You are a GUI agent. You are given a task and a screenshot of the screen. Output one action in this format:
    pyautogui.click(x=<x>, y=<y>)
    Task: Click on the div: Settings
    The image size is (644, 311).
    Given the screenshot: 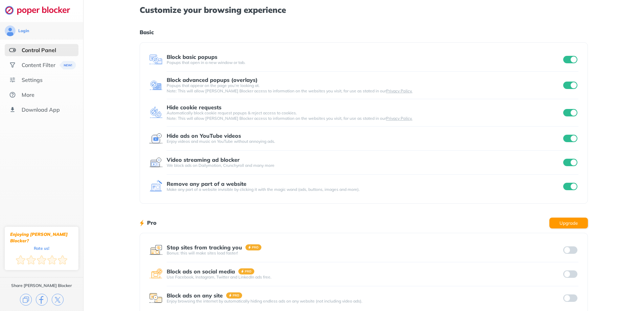 What is the action you would take?
    pyautogui.click(x=32, y=80)
    